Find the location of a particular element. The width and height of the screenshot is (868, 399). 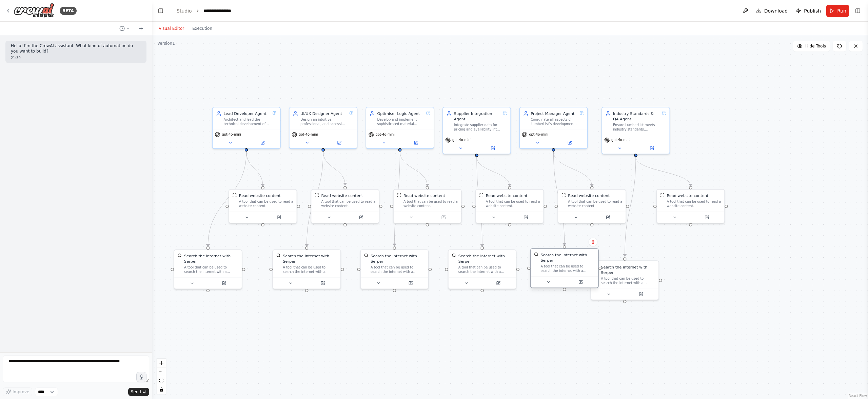

button: Execution is located at coordinates (202, 29).